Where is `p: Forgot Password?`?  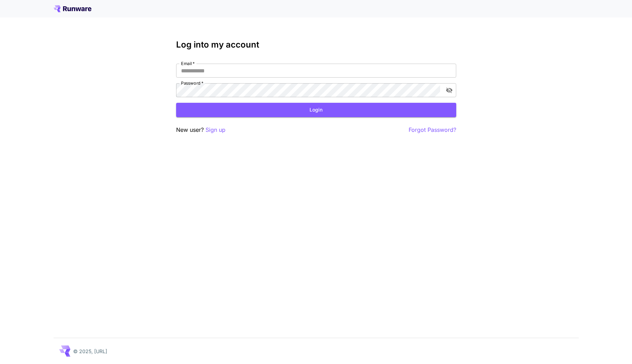
p: Forgot Password? is located at coordinates (433, 130).